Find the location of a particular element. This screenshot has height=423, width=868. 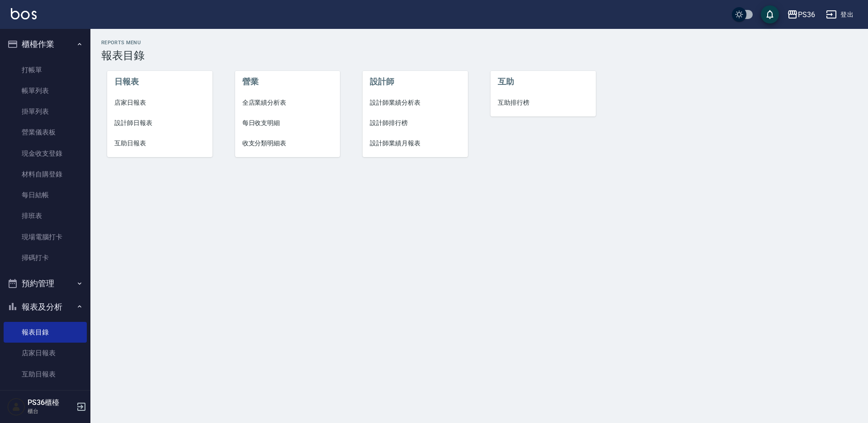

li: 設計師 is located at coordinates (415, 82).